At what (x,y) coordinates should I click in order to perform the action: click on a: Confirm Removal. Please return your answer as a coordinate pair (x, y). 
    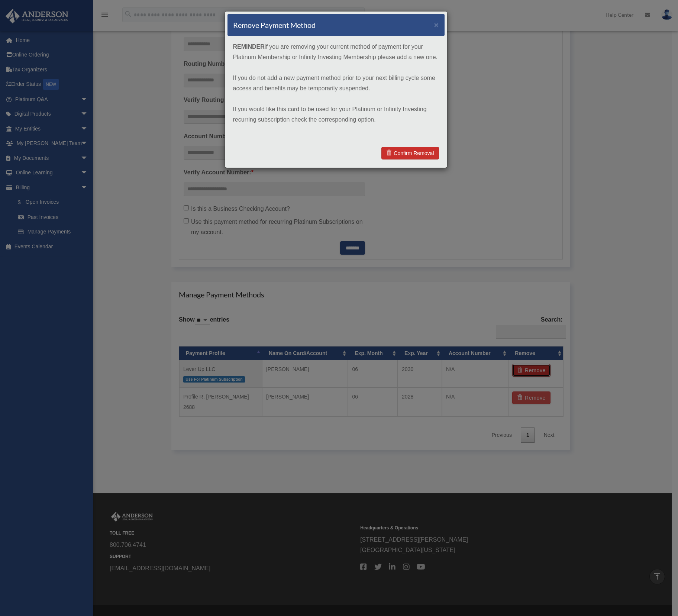
    Looking at the image, I should click on (410, 154).